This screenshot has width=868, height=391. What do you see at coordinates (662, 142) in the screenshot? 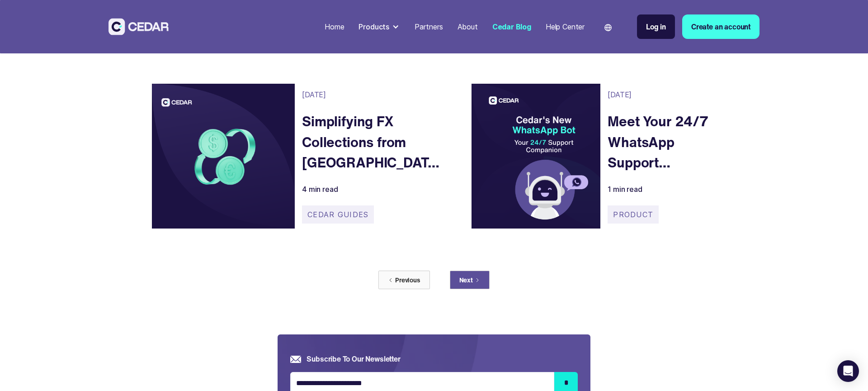
I see `a: Meet Your 24/7 WhatsApp Support Companion...` at bounding box center [662, 142].